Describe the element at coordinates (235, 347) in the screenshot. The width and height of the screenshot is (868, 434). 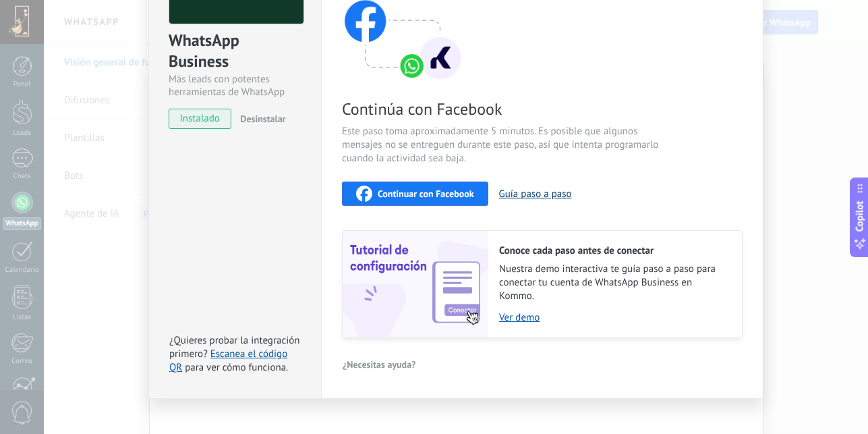
I see `span: ¿Quieres probar la integración primero?` at that location.